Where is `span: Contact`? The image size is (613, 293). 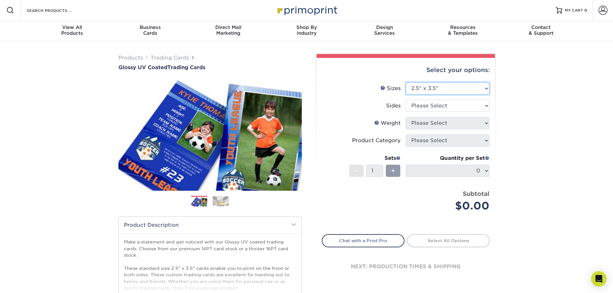 span: Contact is located at coordinates (541, 27).